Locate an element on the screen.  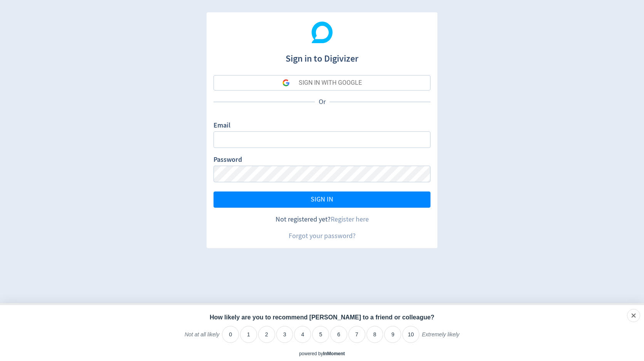
h1: Sign in to Digivizer is located at coordinates (322, 55).